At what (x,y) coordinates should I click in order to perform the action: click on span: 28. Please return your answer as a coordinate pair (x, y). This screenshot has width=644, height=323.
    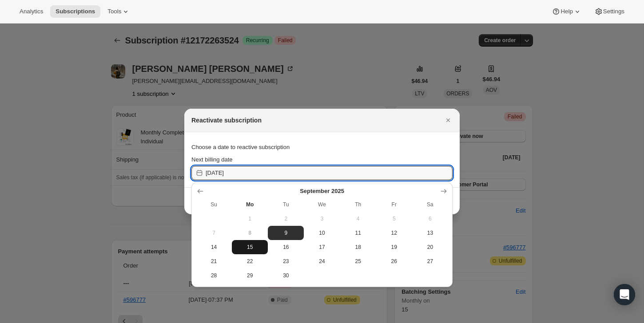
    Looking at the image, I should click on (214, 275).